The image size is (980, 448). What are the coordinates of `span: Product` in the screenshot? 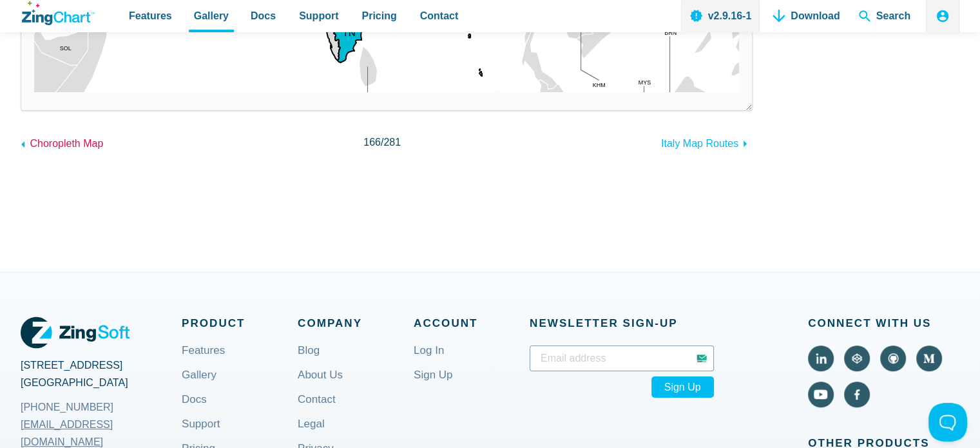 It's located at (240, 323).